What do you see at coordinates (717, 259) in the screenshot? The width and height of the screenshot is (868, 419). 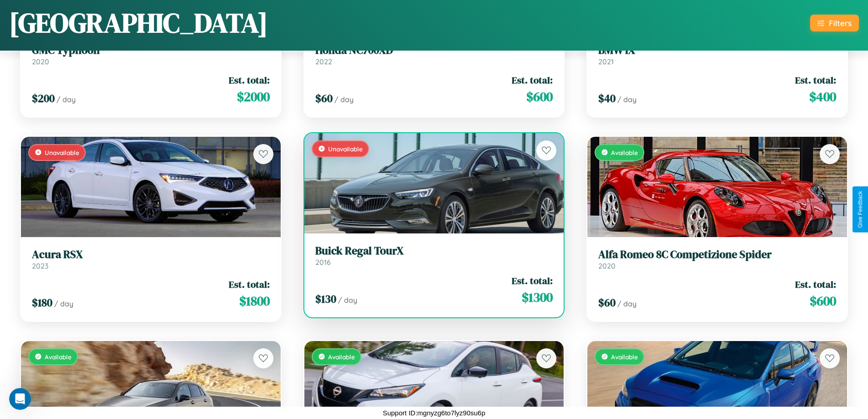 I see `a: Alfa Romeo 8C Competizione Spider2020` at bounding box center [717, 259].